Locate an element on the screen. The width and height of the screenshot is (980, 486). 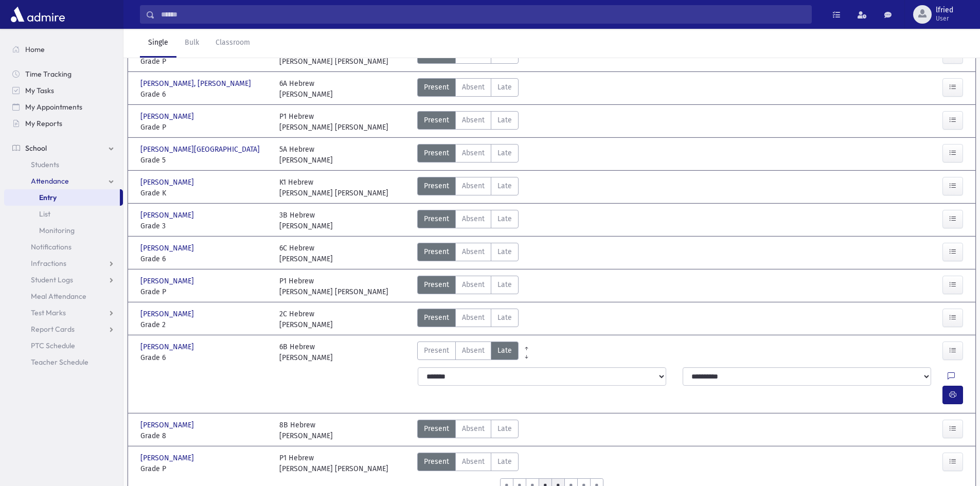
a: Meal Attendance is located at coordinates (63, 296).